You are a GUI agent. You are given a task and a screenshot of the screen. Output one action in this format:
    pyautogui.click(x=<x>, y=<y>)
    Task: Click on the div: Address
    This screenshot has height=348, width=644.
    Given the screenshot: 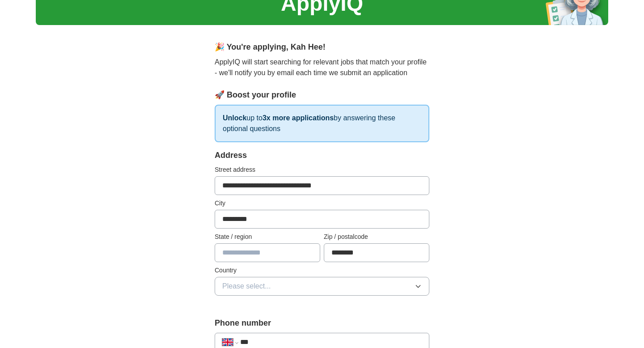 What is the action you would take?
    pyautogui.click(x=322, y=155)
    